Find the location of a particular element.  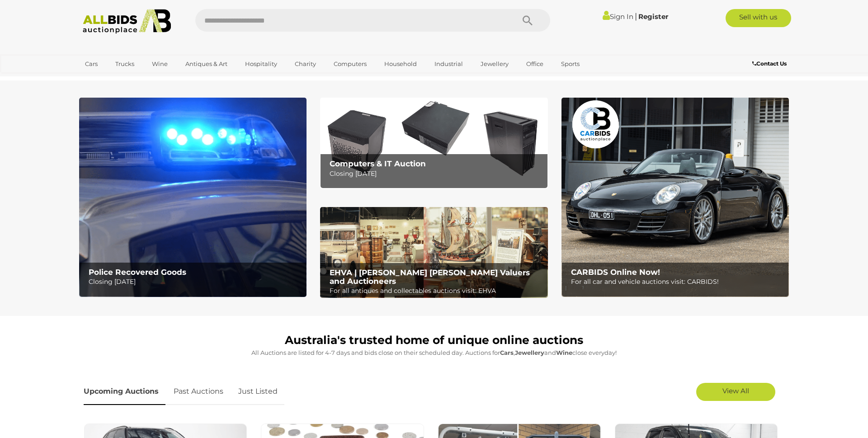

span: View All is located at coordinates (736, 391).